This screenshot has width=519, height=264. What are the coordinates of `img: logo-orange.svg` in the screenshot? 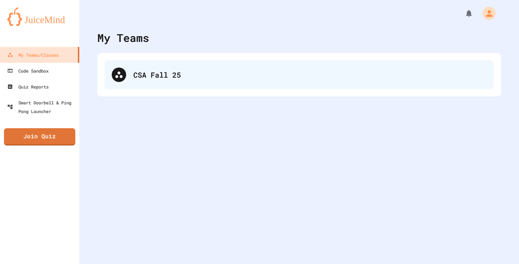 It's located at (40, 17).